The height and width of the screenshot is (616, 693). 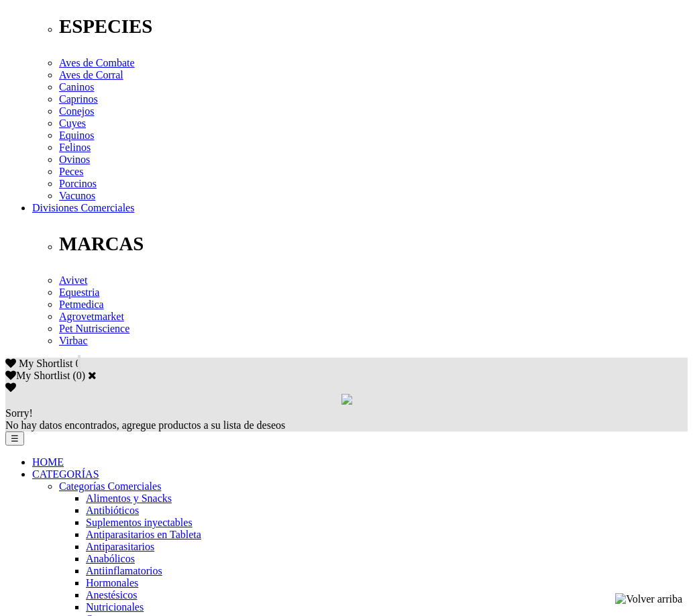 I want to click on span: Conejos, so click(x=76, y=110).